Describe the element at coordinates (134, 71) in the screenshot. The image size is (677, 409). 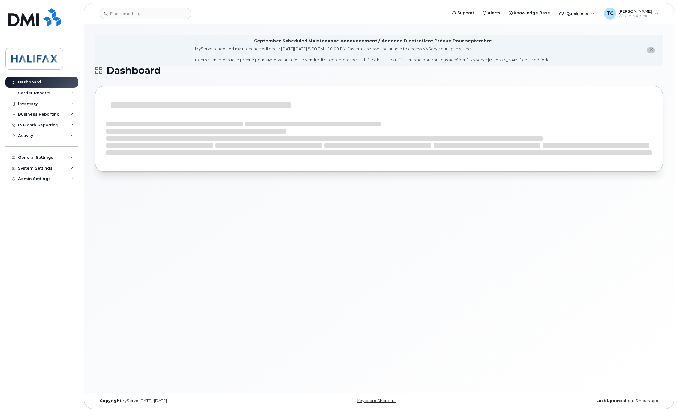
I see `span: Dashboard` at that location.